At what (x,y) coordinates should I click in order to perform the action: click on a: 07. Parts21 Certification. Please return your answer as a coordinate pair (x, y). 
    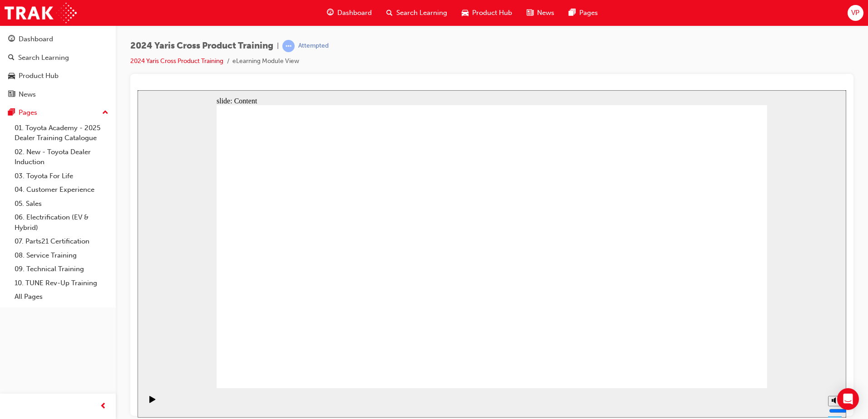
    Looking at the image, I should click on (62, 241).